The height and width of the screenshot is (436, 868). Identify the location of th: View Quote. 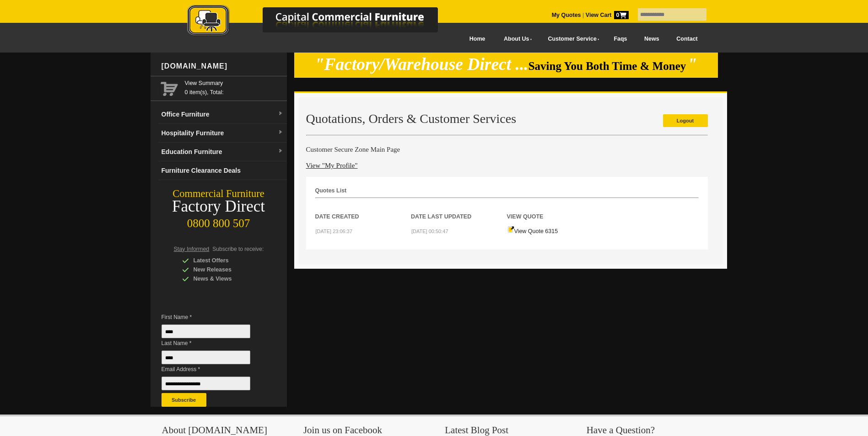
(555, 210).